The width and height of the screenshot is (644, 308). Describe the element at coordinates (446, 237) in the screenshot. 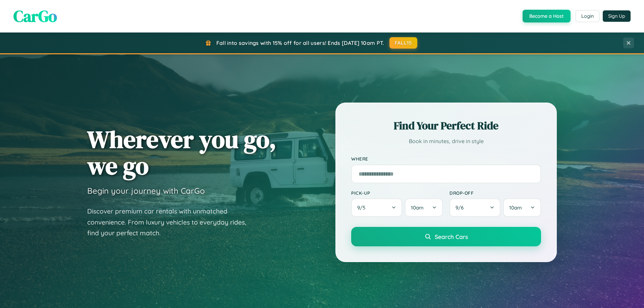

I see `button: Search Cars` at that location.